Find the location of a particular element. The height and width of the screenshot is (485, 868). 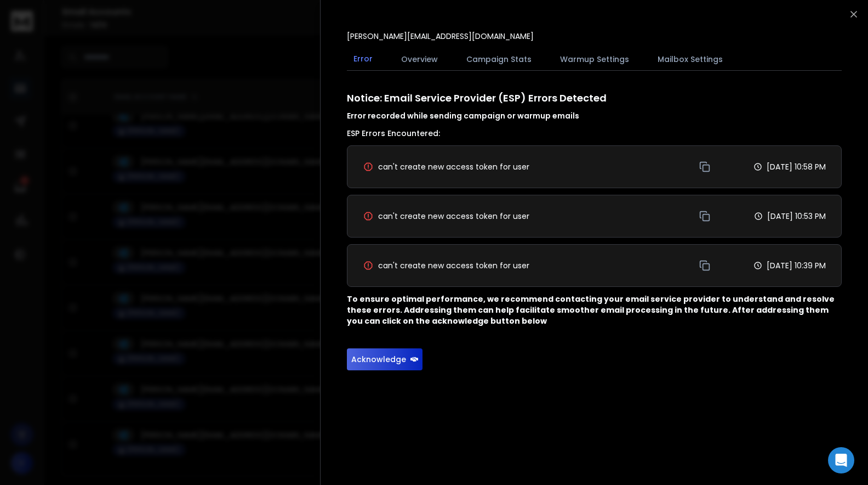

h3: ESP Errors Encountered: is located at coordinates (594, 133).